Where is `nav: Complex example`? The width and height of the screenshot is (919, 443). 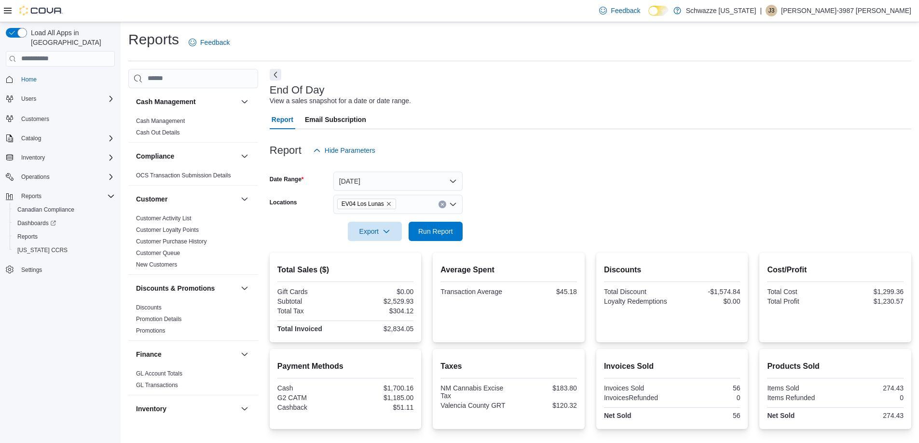
nav: Complex example is located at coordinates (60, 185).